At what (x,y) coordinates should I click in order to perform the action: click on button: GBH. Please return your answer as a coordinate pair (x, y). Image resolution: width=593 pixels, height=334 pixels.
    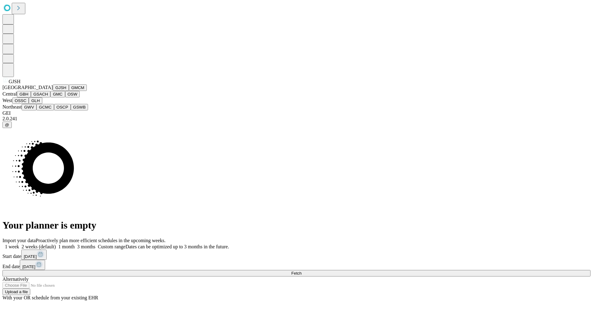
    Looking at the image, I should click on (24, 94).